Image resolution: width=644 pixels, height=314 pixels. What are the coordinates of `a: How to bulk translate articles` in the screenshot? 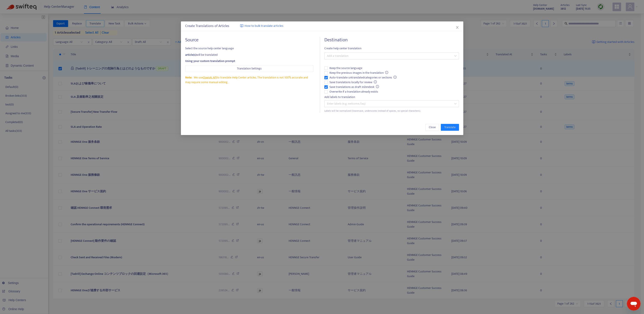 It's located at (261, 26).